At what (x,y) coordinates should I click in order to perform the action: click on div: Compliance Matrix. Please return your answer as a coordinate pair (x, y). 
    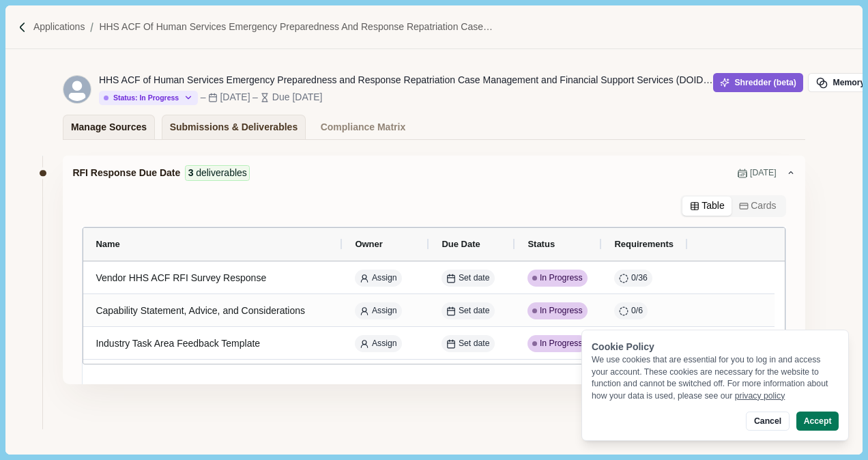
    Looking at the image, I should click on (363, 127).